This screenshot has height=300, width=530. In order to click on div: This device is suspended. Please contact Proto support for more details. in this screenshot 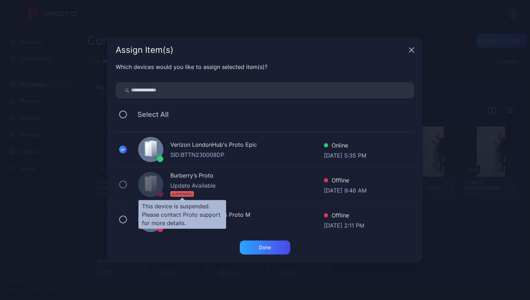, I will do `click(182, 215)`.